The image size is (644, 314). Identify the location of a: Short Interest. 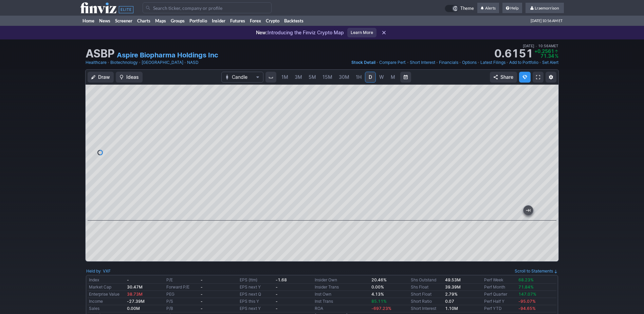
(423, 62).